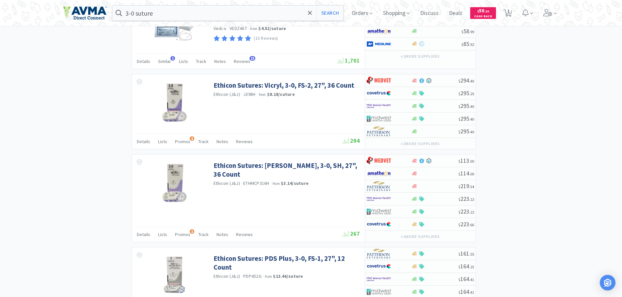  I want to click on img: e4e33dab9f054f5782a47901c742baa9_102.png, so click(85, 13).